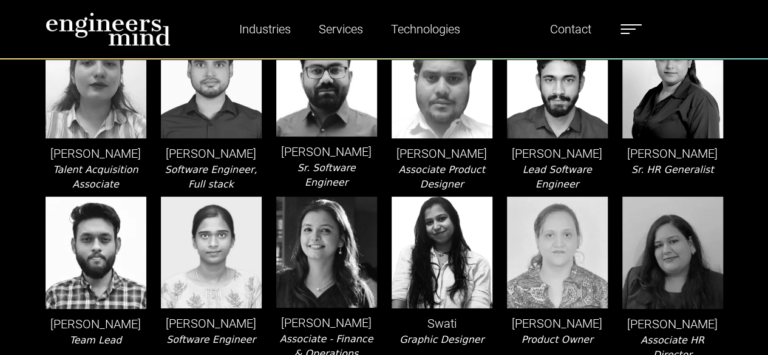 This screenshot has width=768, height=355. What do you see at coordinates (442, 324) in the screenshot?
I see `p: Swati` at bounding box center [442, 324].